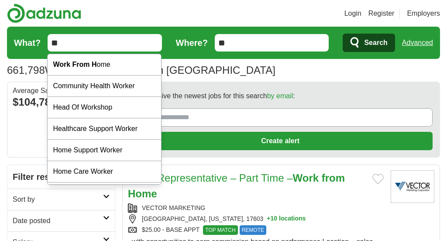 The image size is (447, 241). Describe the element at coordinates (104, 107) in the screenshot. I see `div: Head Of Workshop` at that location.